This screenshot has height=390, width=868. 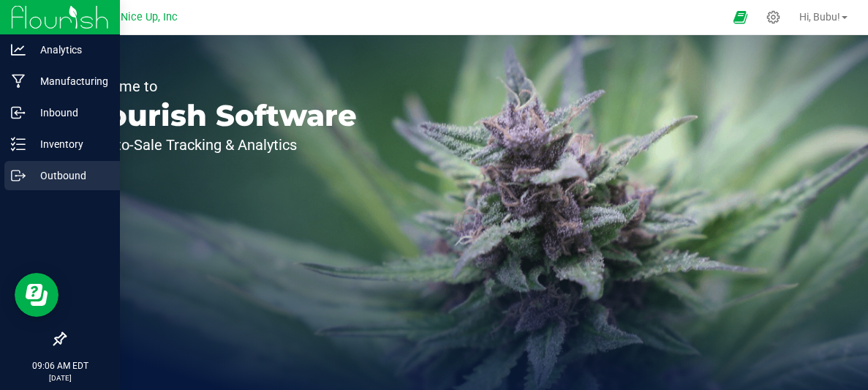 I want to click on span: Nice Up, Inc, so click(x=149, y=17).